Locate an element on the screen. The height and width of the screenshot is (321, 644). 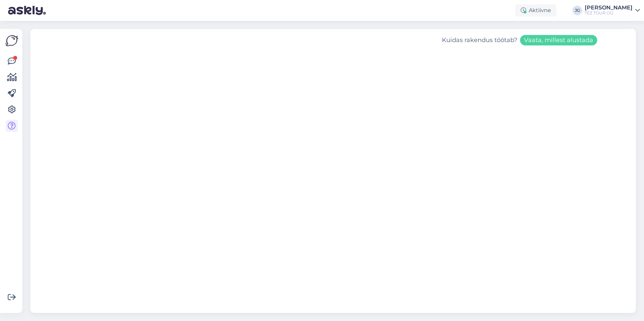
img: Askly Logo is located at coordinates (12, 41).